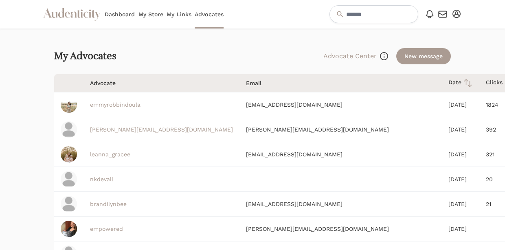  Describe the element at coordinates (424, 56) in the screenshot. I see `a: New message` at that location.